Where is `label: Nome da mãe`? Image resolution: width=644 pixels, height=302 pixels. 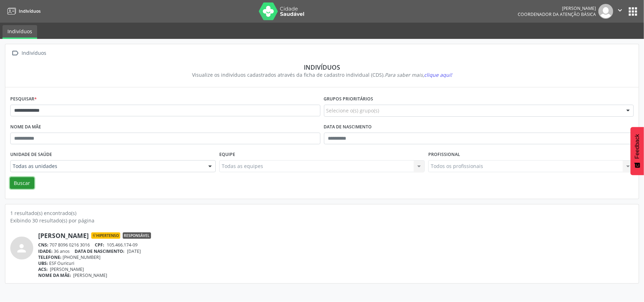 label: Nome da mãe is located at coordinates (26, 127).